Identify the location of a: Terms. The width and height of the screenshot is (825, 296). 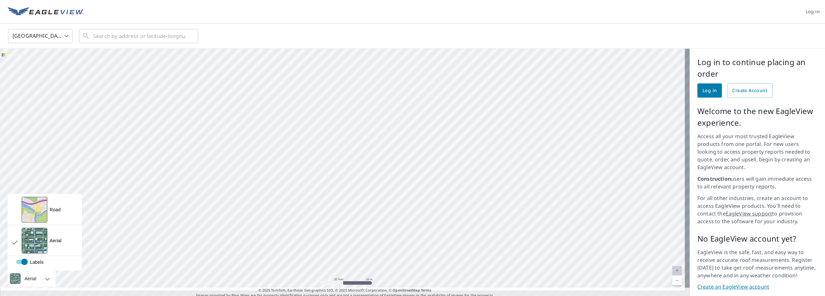
(426, 290).